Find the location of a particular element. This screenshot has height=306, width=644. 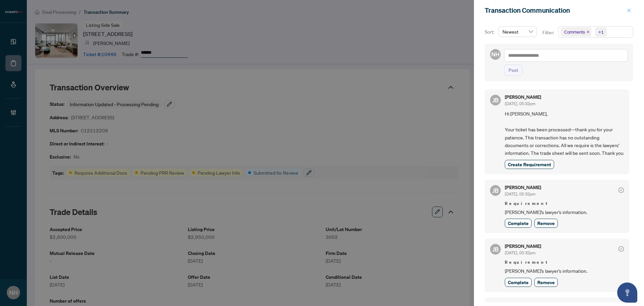

button: Create Requirement is located at coordinates (529, 164).